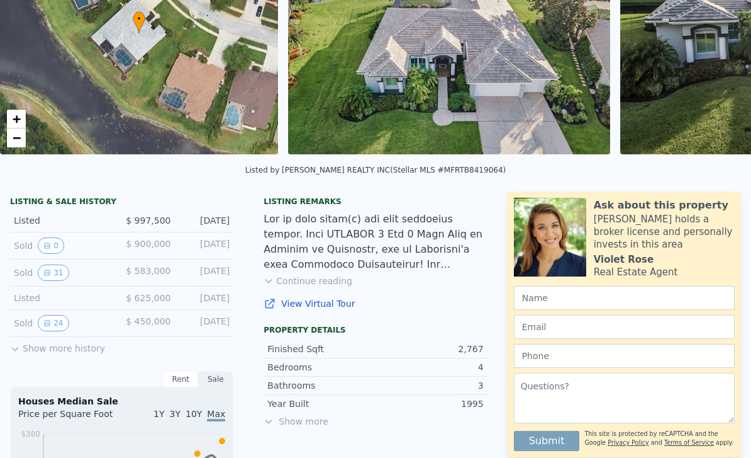 This screenshot has width=751, height=458. I want to click on div: Finished Sqft, so click(322, 349).